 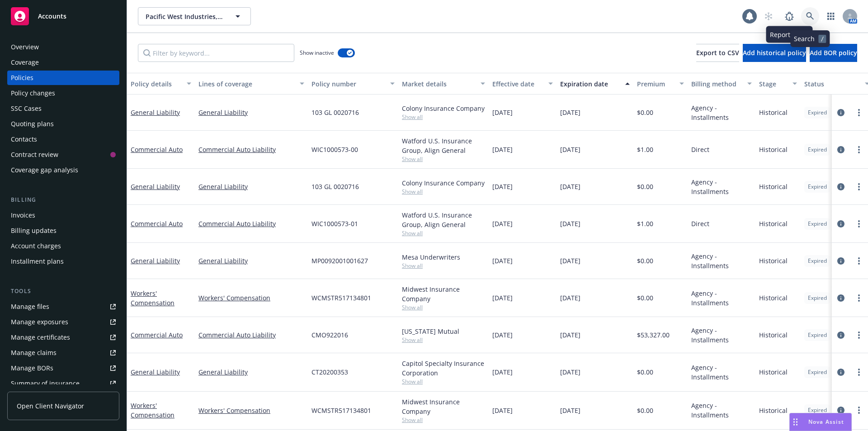 I want to click on a: Coverage gap analysis, so click(x=63, y=170).